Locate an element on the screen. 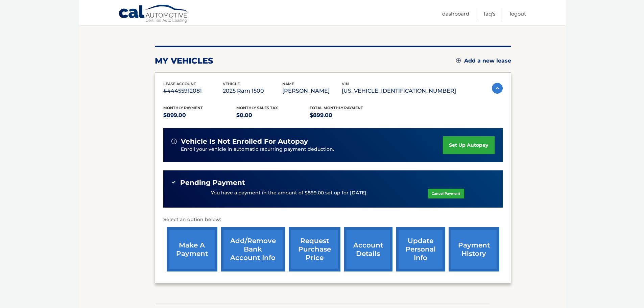 The width and height of the screenshot is (644, 308). a: Logout is located at coordinates (518, 13).